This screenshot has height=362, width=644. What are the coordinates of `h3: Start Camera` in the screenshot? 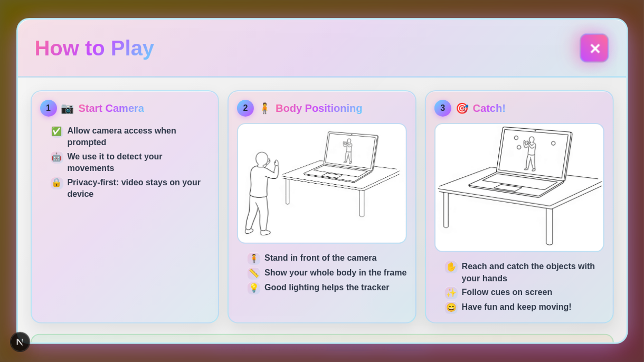 It's located at (111, 108).